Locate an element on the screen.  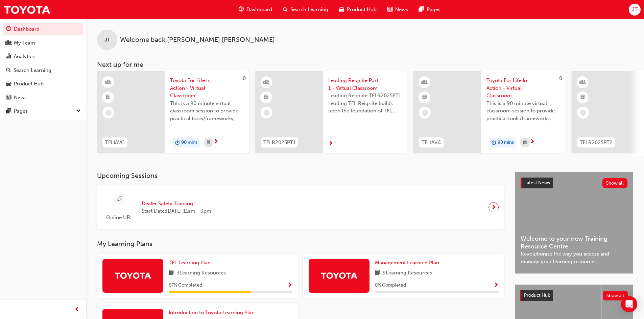
span: Show Progress is located at coordinates (496, 285).